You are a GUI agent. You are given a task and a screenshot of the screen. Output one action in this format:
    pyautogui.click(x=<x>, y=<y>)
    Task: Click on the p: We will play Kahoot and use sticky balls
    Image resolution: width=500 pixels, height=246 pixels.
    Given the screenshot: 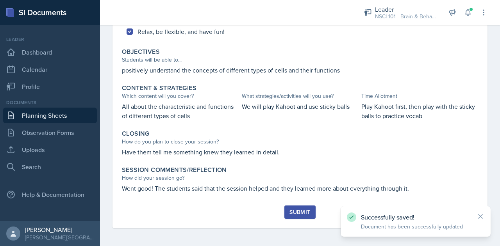 What is the action you would take?
    pyautogui.click(x=300, y=107)
    